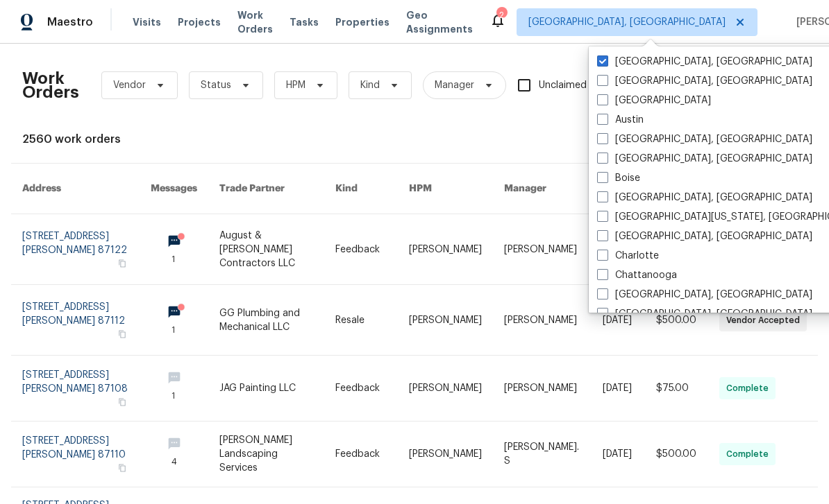 This screenshot has height=504, width=829. I want to click on h2: Work Orders, so click(50, 86).